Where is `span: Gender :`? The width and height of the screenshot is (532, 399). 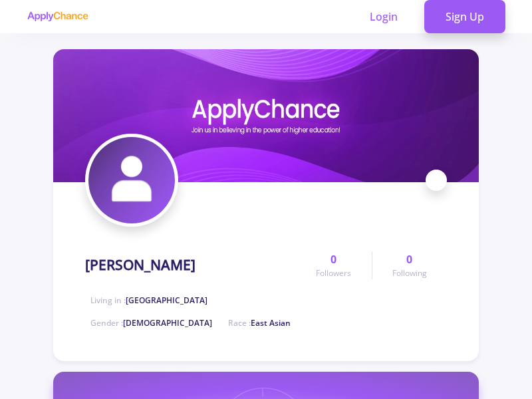 span: Gender : is located at coordinates (151, 322).